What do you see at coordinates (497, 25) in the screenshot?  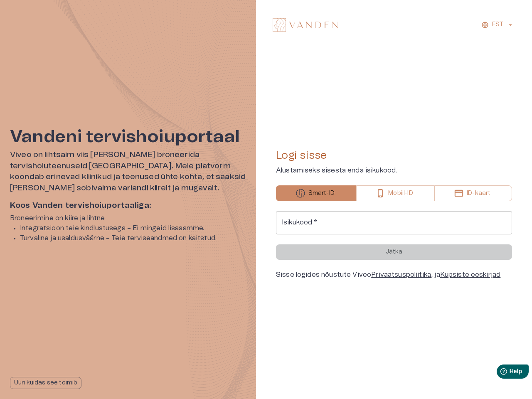 I see `p: EST` at bounding box center [497, 25].